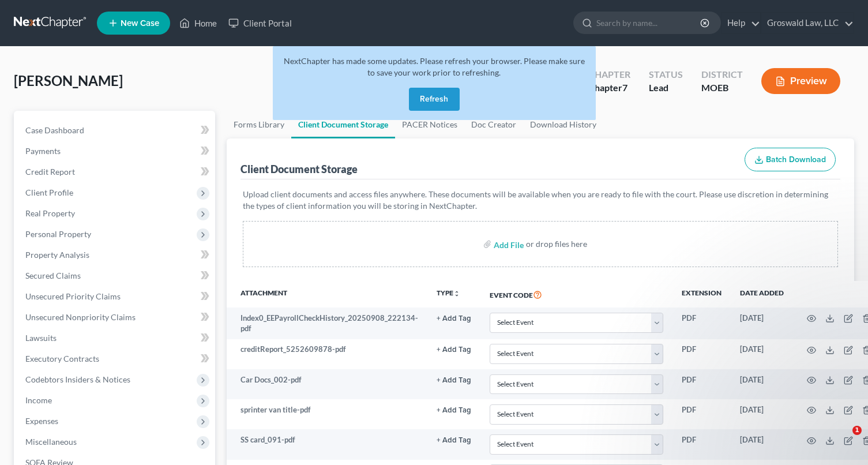  What do you see at coordinates (115, 131) in the screenshot?
I see `a: Case Dashboard` at bounding box center [115, 131].